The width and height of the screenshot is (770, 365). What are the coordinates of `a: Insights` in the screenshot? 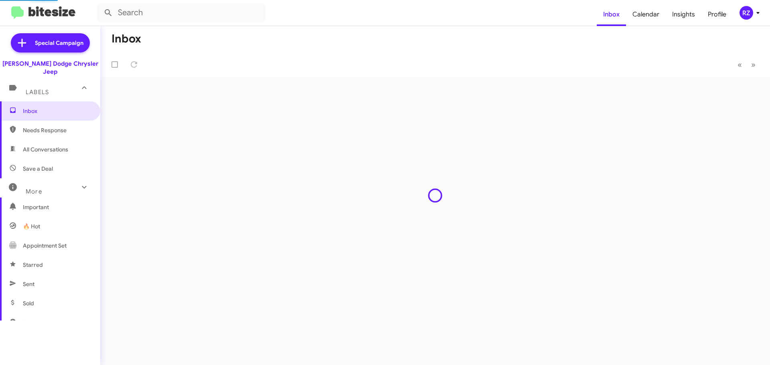 It's located at (683, 14).